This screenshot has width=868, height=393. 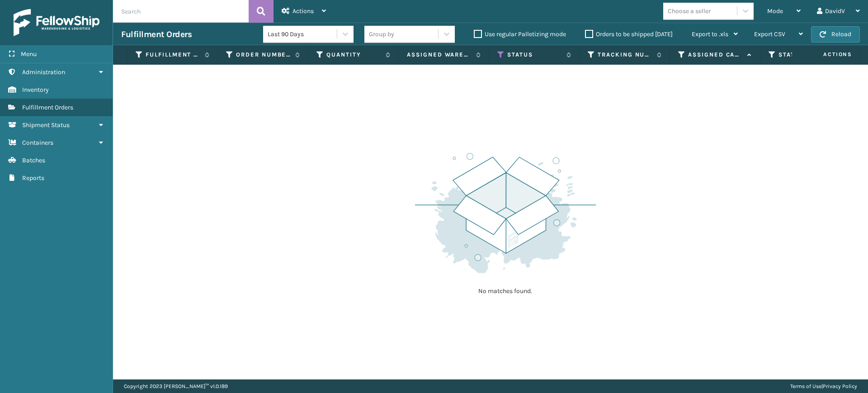 I want to click on label: Assigned Carrier Service, so click(x=715, y=54).